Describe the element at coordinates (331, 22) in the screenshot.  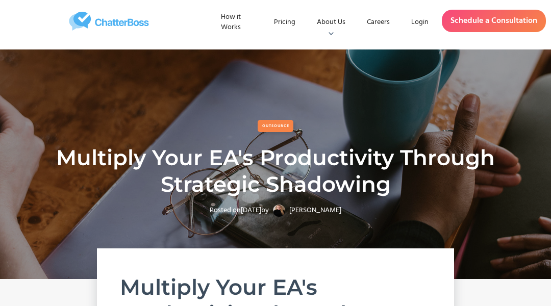
I see `div: About Us` at that location.